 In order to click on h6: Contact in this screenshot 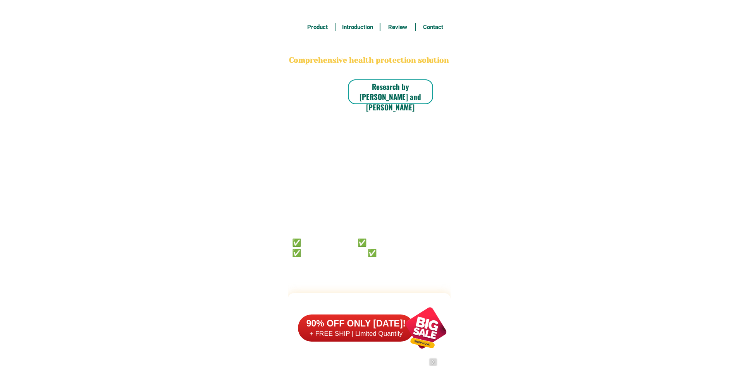, I will do `click(433, 27)`.